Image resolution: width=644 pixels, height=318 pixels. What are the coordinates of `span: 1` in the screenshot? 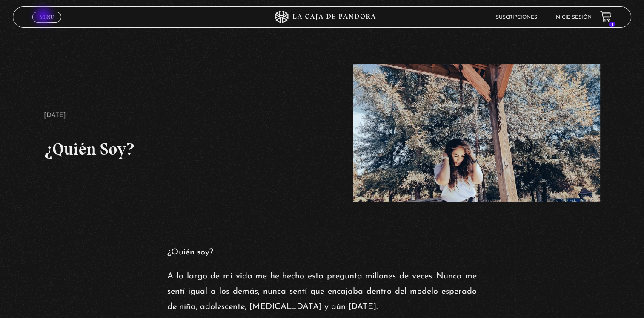 It's located at (612, 24).